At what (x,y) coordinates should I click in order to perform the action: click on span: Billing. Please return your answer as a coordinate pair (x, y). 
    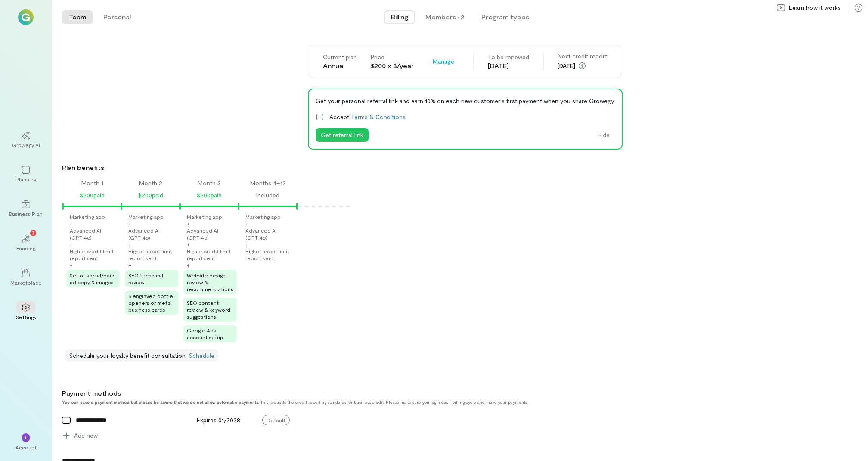
    Looking at the image, I should click on (400, 17).